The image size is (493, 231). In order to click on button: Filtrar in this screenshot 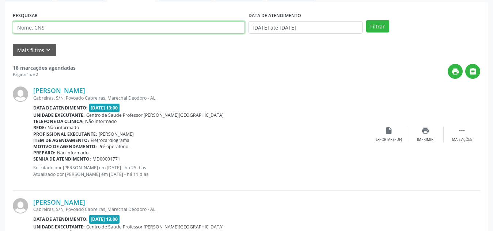, I will do `click(378, 26)`.